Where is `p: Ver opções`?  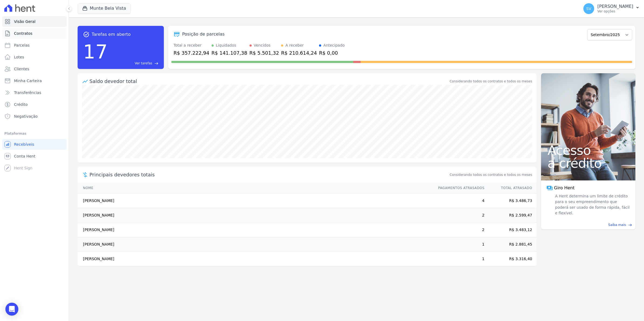 p: Ver opções is located at coordinates (615, 11).